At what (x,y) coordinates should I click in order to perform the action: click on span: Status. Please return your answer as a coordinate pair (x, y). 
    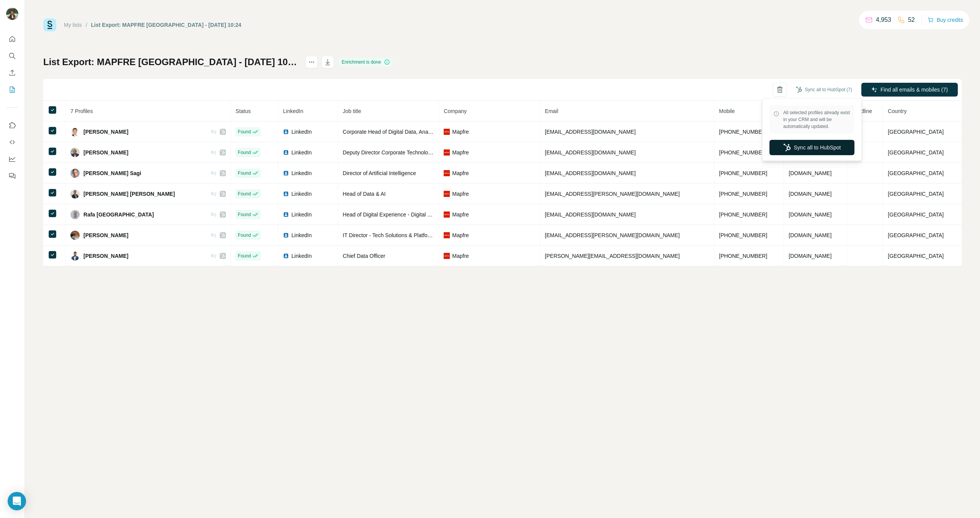
    Looking at the image, I should click on (243, 111).